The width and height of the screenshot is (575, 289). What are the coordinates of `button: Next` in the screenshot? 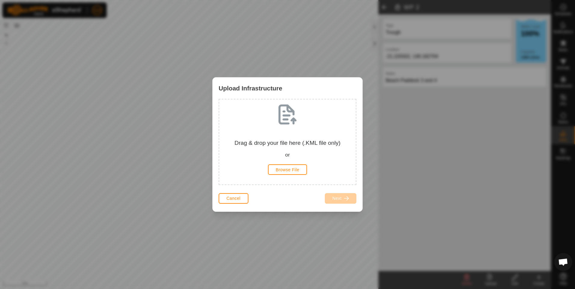 It's located at (341, 199).